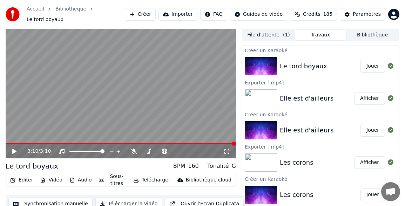 Image resolution: width=405 pixels, height=206 pixels. Describe the element at coordinates (151, 180) in the screenshot. I see `button: Télécharger` at that location.